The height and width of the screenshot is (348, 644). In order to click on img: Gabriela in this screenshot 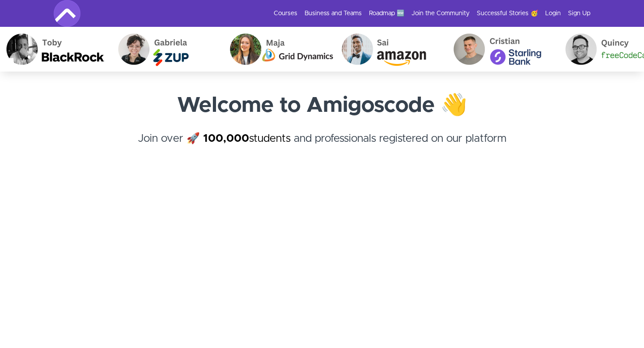, I will do `click(164, 49)`.